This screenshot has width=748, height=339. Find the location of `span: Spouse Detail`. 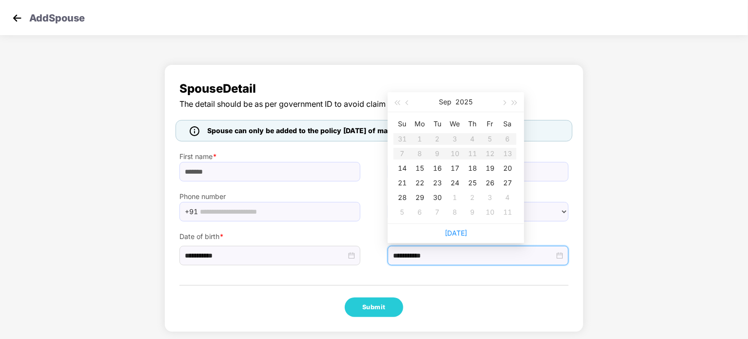

span: Spouse Detail is located at coordinates (374, 89).